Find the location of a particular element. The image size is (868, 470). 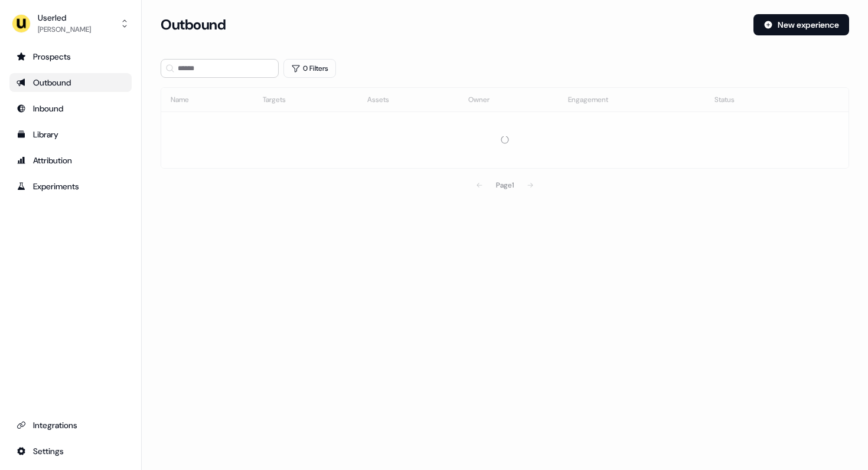

div: Experiments is located at coordinates (70, 186).